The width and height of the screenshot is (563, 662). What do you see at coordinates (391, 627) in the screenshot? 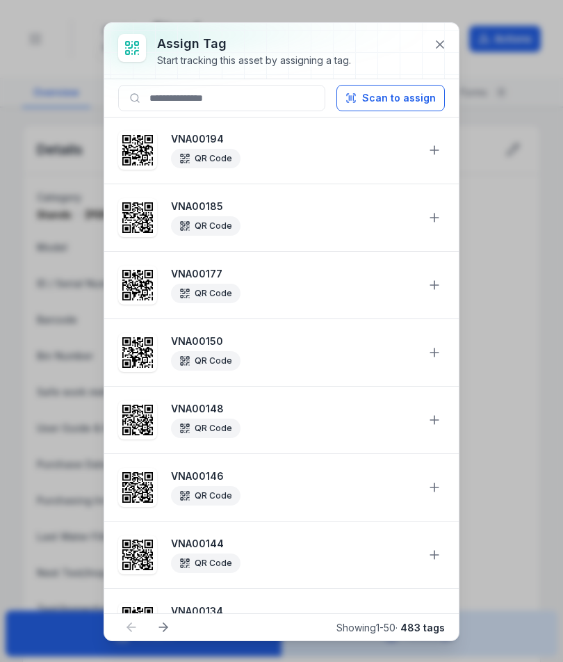
I see `span: Showing 1 - 50 ·` at bounding box center [391, 627].